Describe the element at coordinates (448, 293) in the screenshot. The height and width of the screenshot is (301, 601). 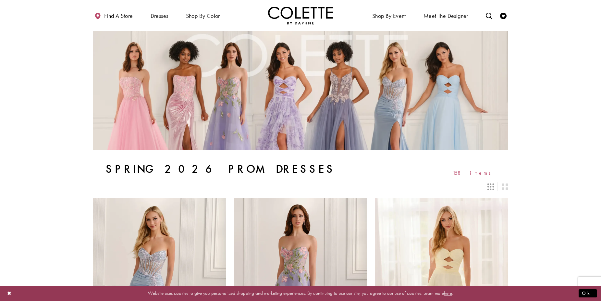
I see `a: here` at that location.